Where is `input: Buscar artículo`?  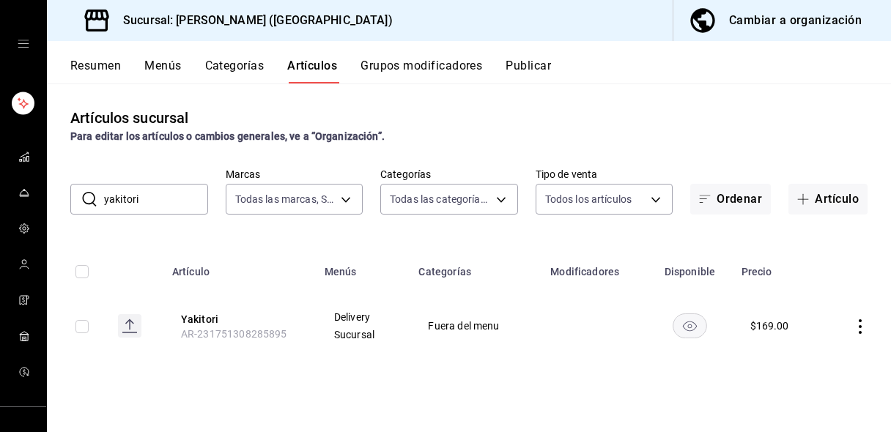 input: Buscar artículo is located at coordinates (156, 199).